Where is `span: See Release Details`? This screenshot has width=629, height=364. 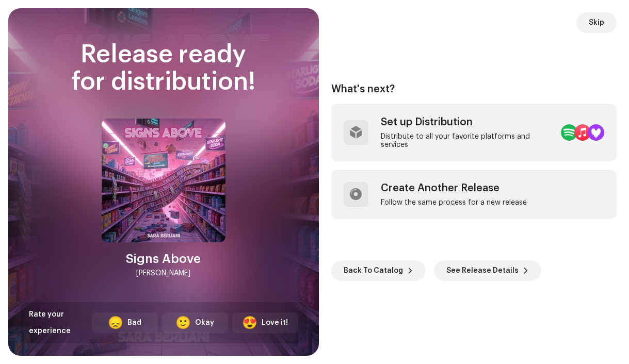
span: See Release Details is located at coordinates (482, 271).